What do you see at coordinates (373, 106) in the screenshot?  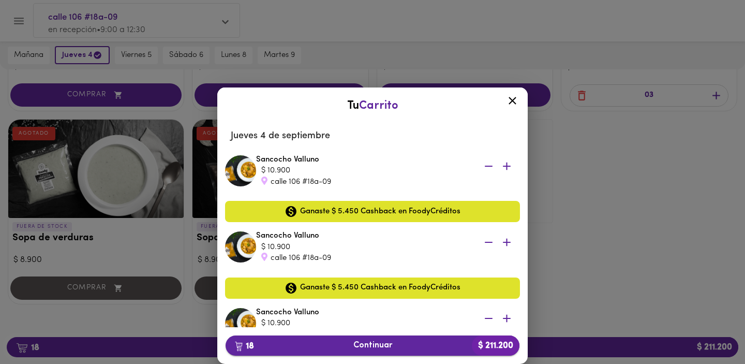 I see `div: Tu` at bounding box center [373, 106].